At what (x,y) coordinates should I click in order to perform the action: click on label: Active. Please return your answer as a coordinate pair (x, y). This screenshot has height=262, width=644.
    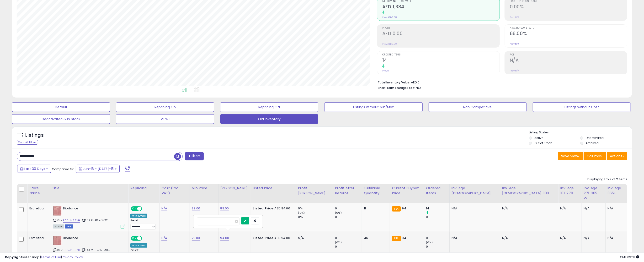
    Looking at the image, I should click on (538, 137).